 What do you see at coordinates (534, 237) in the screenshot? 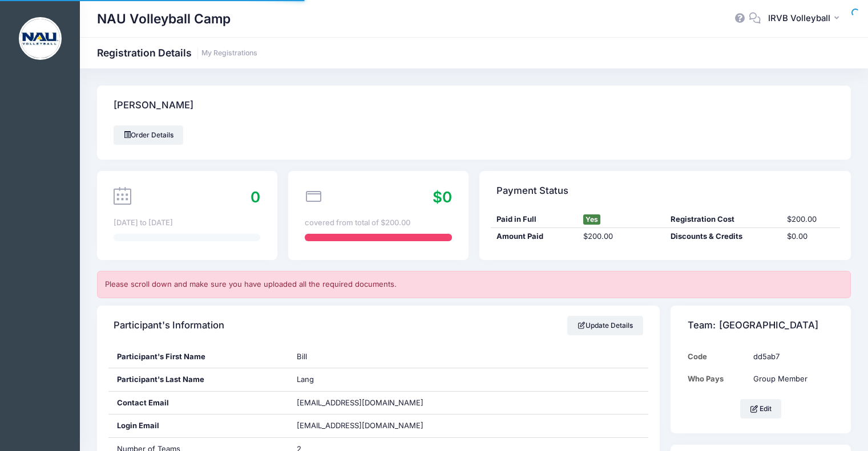
I see `div: Amount Paid` at bounding box center [534, 237].